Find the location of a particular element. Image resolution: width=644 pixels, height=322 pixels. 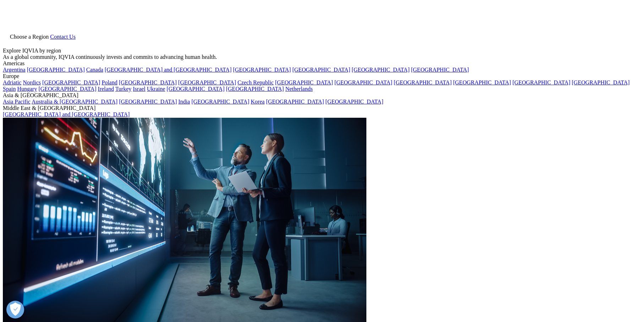

a: Poland is located at coordinates (109, 83).